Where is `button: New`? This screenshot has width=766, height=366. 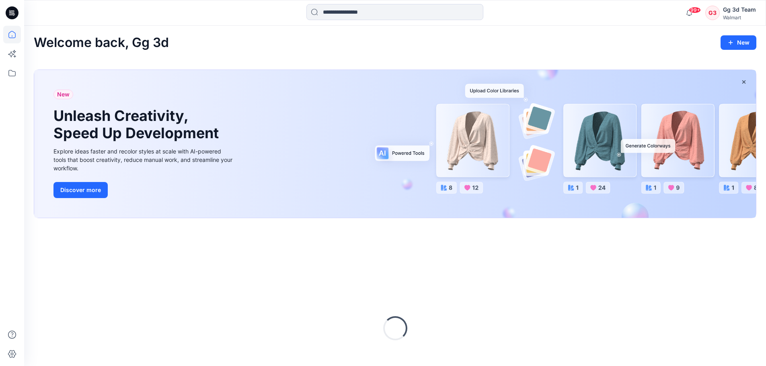
button: New is located at coordinates (738, 43).